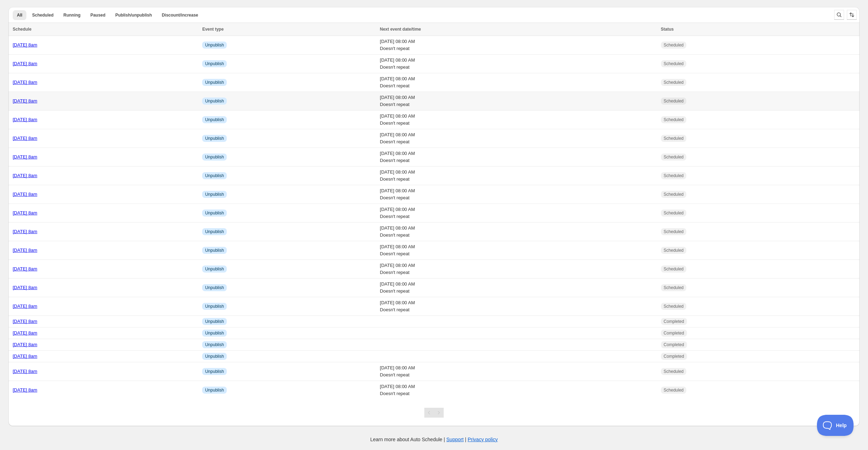  What do you see at coordinates (22, 29) in the screenshot?
I see `span: Schedule` at bounding box center [22, 29].